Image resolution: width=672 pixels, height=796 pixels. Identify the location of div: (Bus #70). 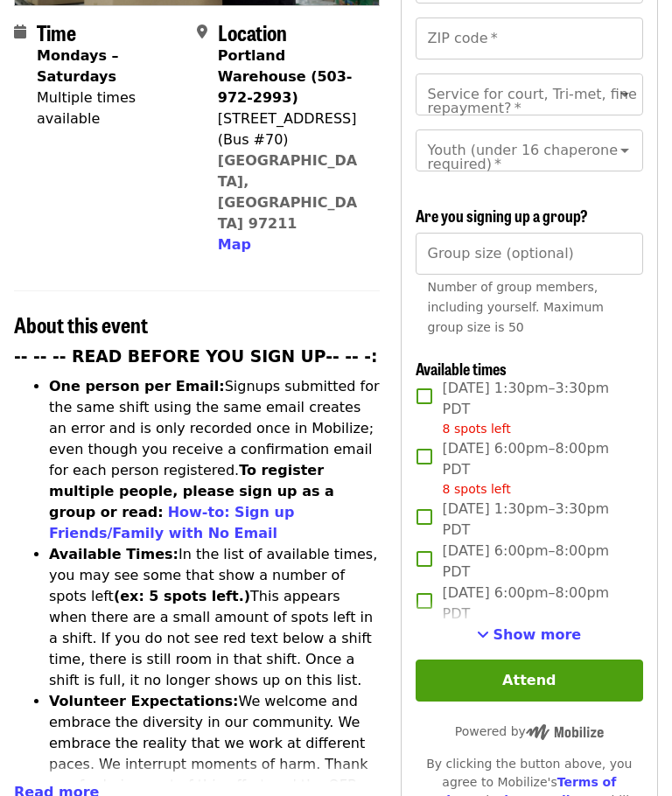
(291, 141).